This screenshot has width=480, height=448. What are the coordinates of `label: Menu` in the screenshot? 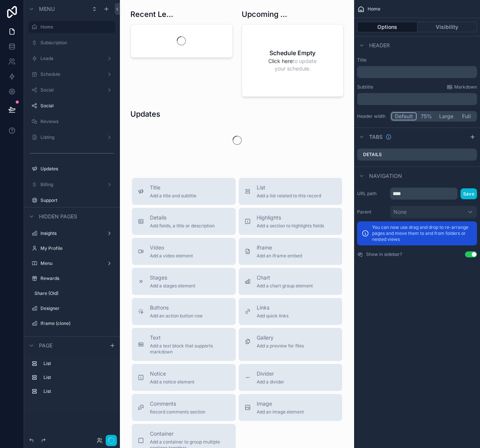 It's located at (72, 263).